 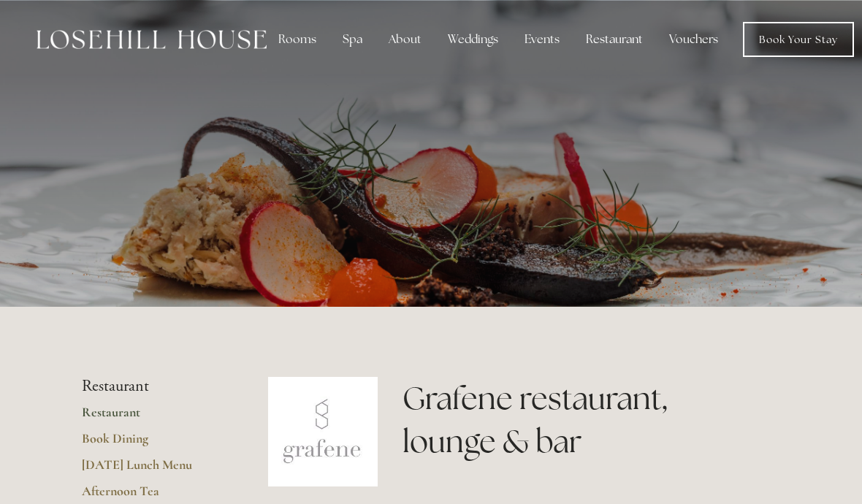 What do you see at coordinates (693, 40) in the screenshot?
I see `a: Vouchers` at bounding box center [693, 40].